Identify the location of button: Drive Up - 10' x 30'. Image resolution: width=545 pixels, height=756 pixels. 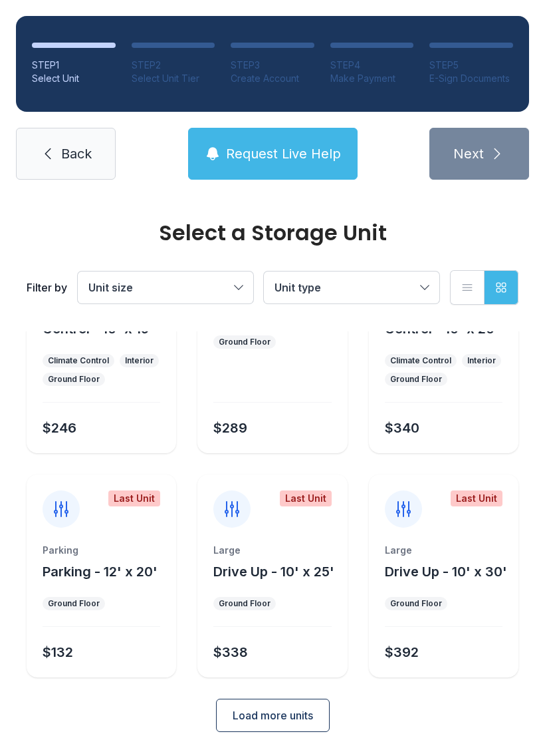
(446, 572).